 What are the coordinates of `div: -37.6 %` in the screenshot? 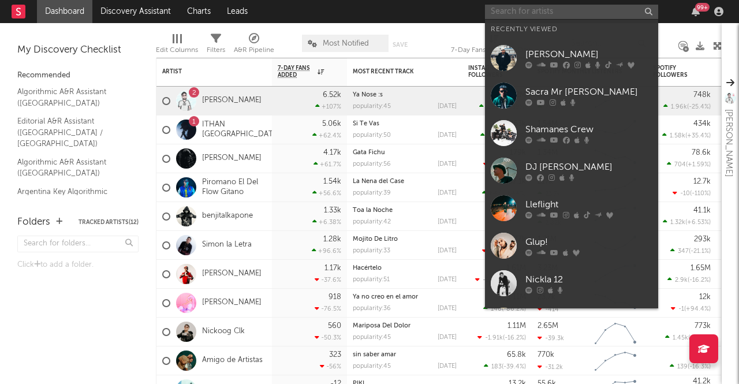 It's located at (328, 280).